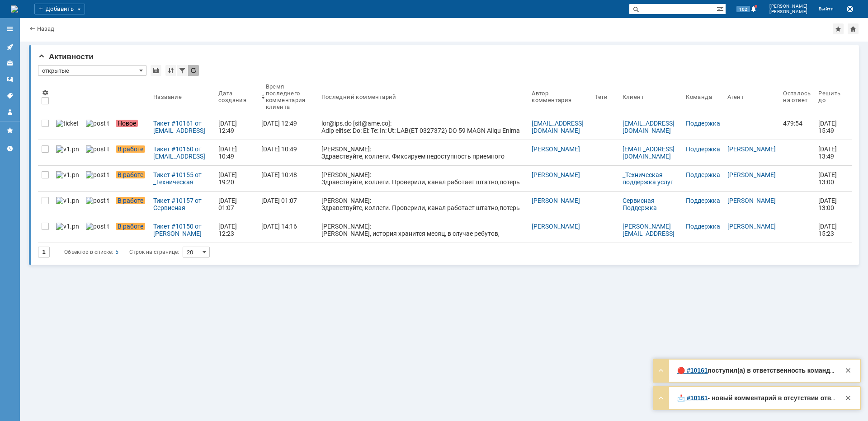  Describe the element at coordinates (633, 96) in the screenshot. I see `div: Клиент` at that location.